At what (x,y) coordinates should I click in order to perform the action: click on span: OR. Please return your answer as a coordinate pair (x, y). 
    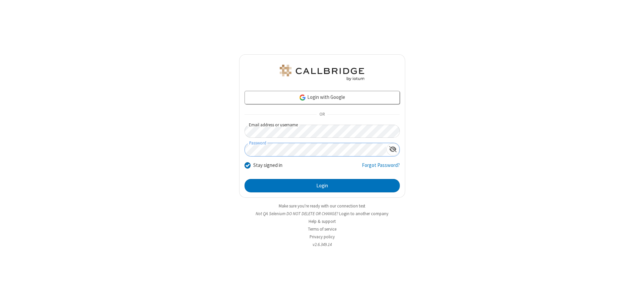
    Looking at the image, I should click on (322, 114).